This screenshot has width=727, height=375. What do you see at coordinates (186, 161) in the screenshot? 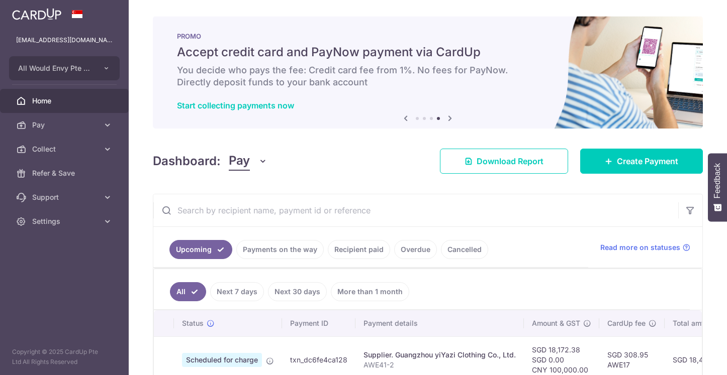
I see `h4: Dashboard:` at bounding box center [186, 161].